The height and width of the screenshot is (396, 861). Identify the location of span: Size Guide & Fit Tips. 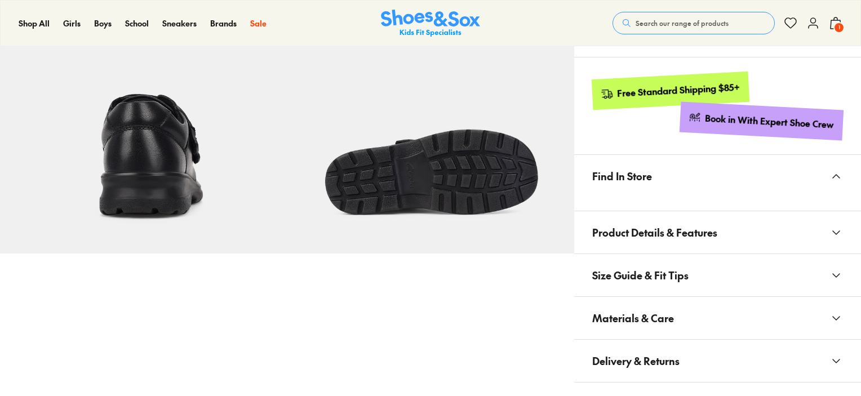
(640, 275).